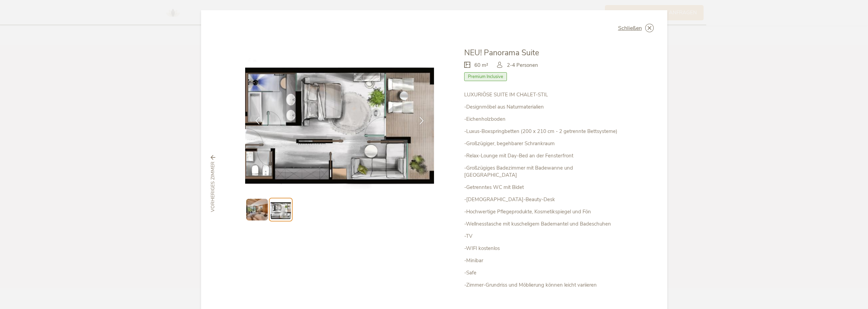 This screenshot has width=868, height=309. What do you see at coordinates (522, 65) in the screenshot?
I see `span: 2-4 Personen` at bounding box center [522, 65].